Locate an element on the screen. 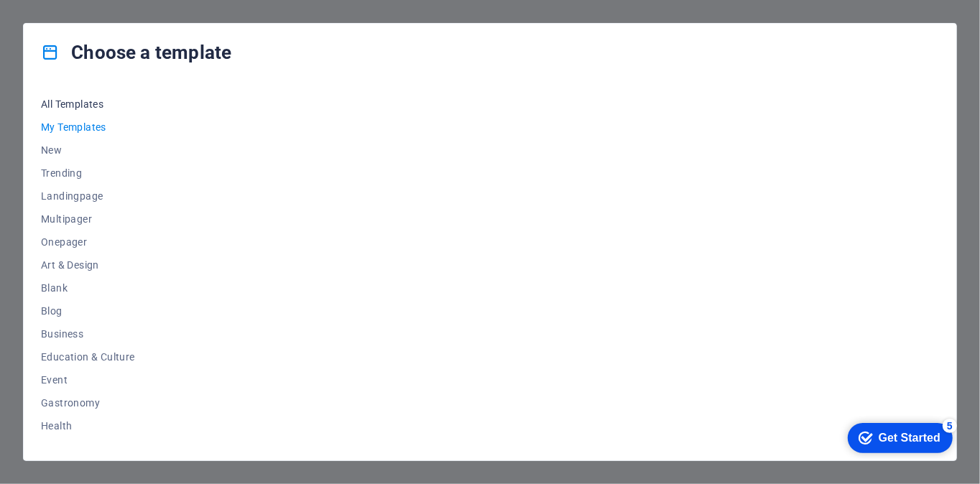 This screenshot has height=484, width=980. button: Onepager is located at coordinates (88, 242).